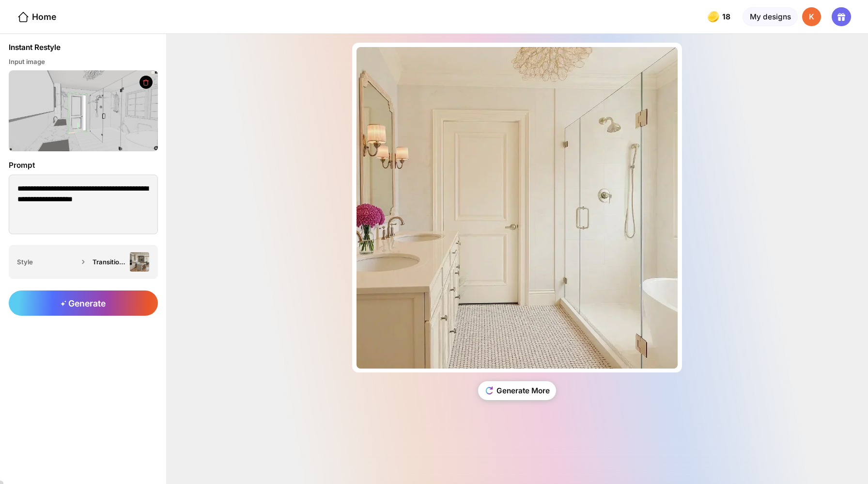 The height and width of the screenshot is (484, 868). What do you see at coordinates (83, 62) in the screenshot?
I see `div: Input image` at bounding box center [83, 62].